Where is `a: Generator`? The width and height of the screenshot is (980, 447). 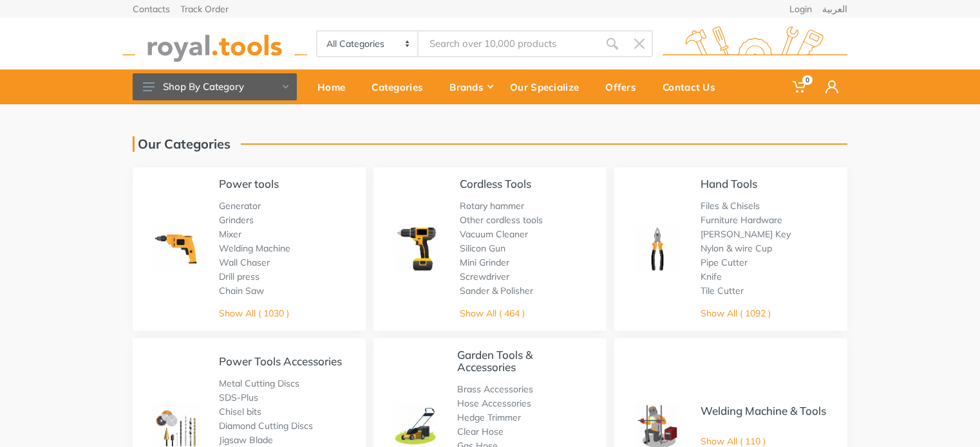
a: Generator is located at coordinates (239, 206).